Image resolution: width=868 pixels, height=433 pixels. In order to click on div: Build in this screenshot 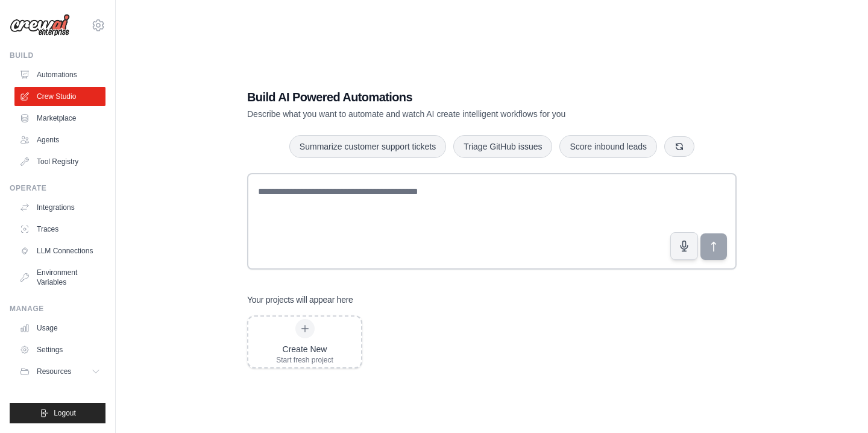, I will do `click(58, 55)`.